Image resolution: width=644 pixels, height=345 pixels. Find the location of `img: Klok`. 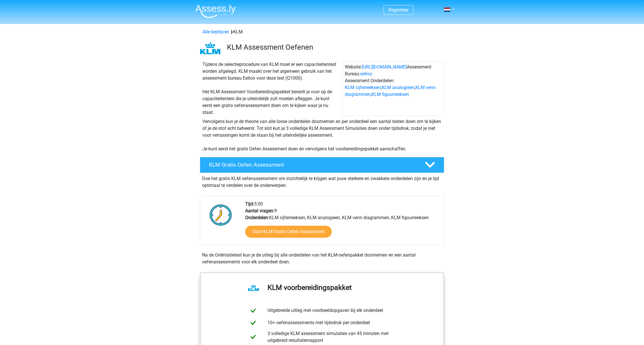

img: Klok is located at coordinates (220, 215).